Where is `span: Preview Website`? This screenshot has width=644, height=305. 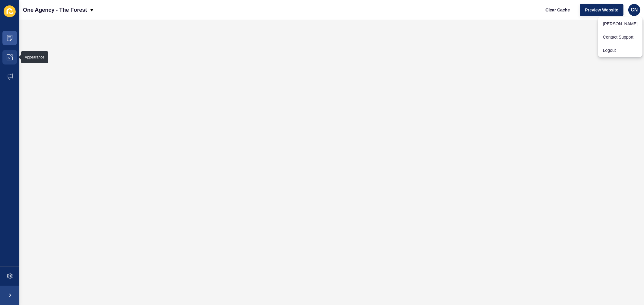 span: Preview Website is located at coordinates (602, 10).